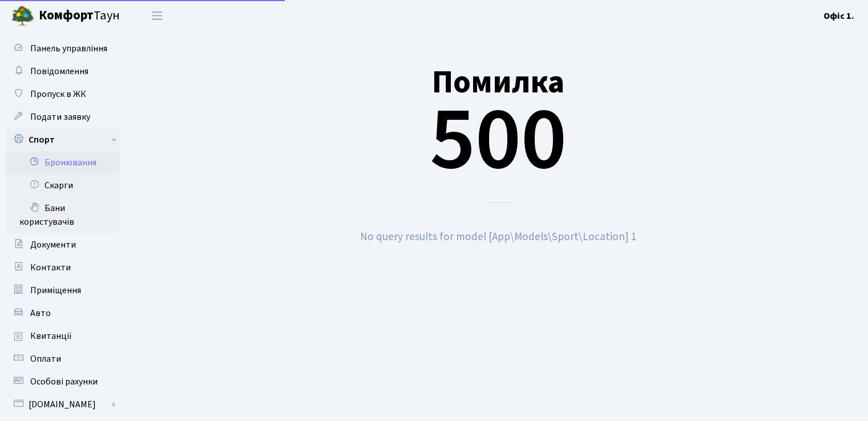 The width and height of the screenshot is (868, 421). I want to click on span: Квитанції, so click(51, 336).